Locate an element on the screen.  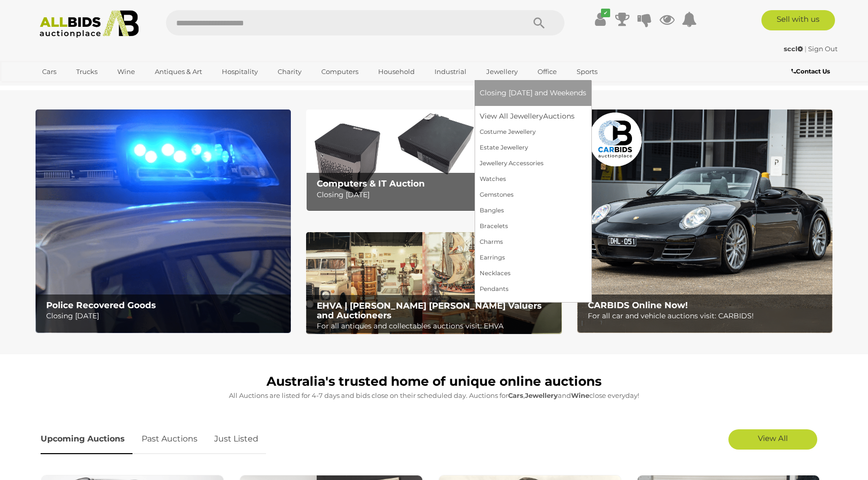
a: Past Auctions is located at coordinates (169, 439).